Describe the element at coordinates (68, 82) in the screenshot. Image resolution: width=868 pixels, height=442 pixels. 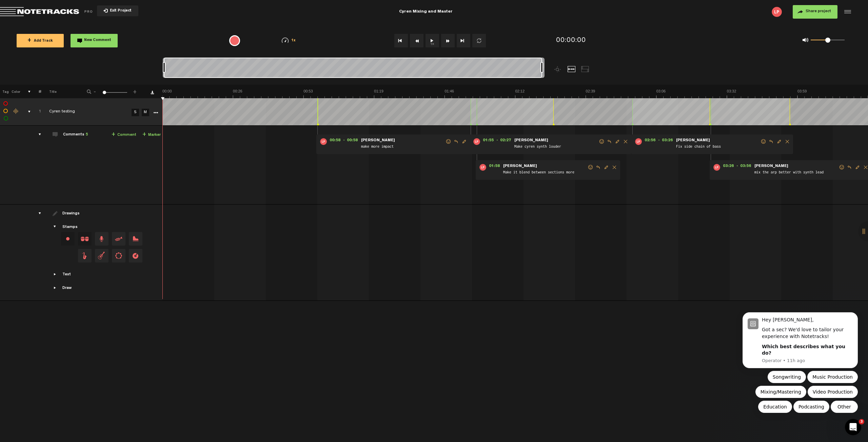
I see `div: Quick reply options` at that location.